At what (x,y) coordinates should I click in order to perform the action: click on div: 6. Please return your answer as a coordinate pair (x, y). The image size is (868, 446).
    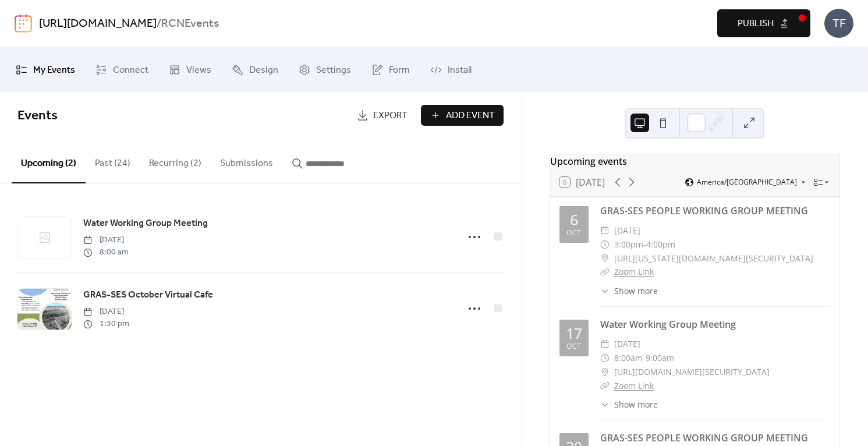
    Looking at the image, I should click on (574, 219).